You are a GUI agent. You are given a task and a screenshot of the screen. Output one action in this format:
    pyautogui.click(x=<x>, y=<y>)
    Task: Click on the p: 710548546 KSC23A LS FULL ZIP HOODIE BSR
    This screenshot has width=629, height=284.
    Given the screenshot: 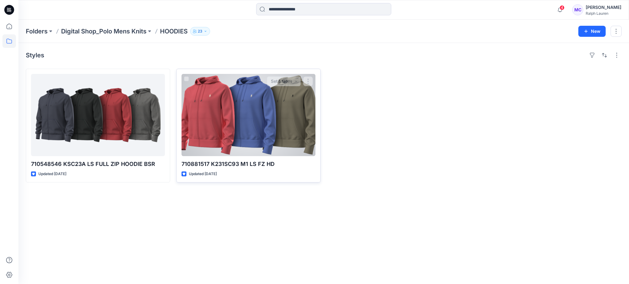 What is the action you would take?
    pyautogui.click(x=98, y=164)
    